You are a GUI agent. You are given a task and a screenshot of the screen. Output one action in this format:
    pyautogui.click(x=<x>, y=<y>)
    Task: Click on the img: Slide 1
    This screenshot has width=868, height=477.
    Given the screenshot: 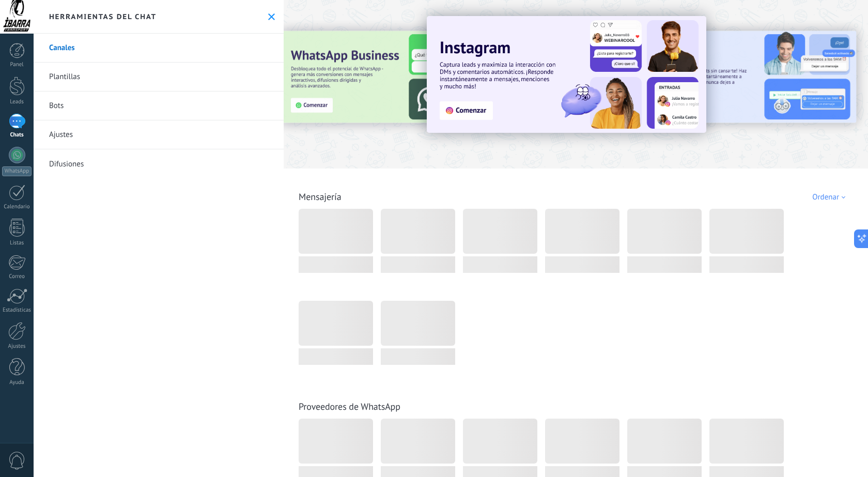 What is the action you would take?
    pyautogui.click(x=566, y=74)
    